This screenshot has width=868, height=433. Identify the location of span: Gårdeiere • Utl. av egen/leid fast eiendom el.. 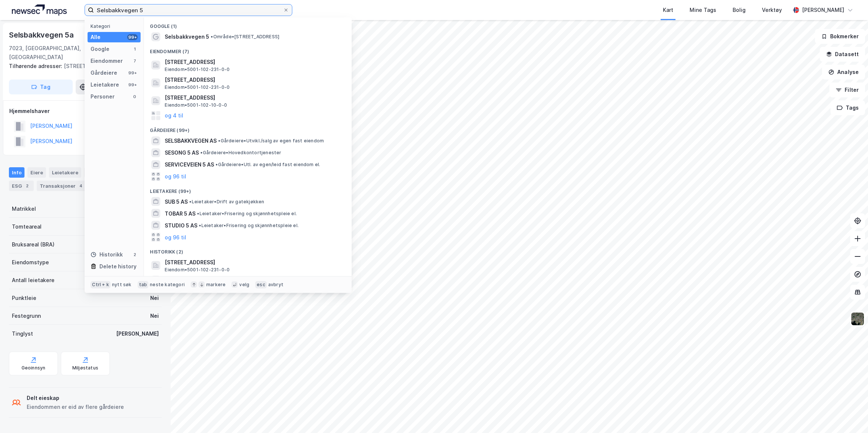
(268, 164).